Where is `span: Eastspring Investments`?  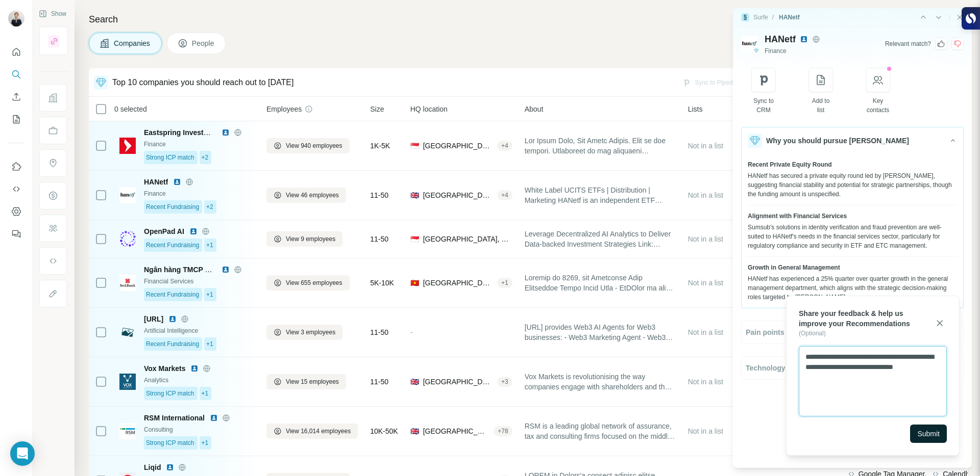 span: Eastspring Investments is located at coordinates (184, 132).